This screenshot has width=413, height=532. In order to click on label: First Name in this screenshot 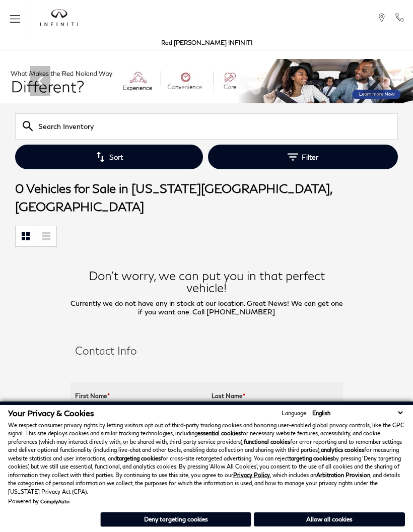, I will do `click(92, 395)`.